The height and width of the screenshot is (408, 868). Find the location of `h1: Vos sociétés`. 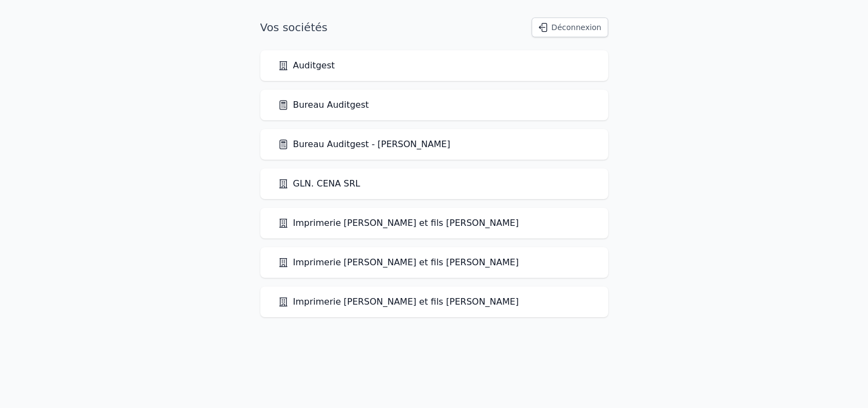

h1: Vos sociétés is located at coordinates (294, 27).